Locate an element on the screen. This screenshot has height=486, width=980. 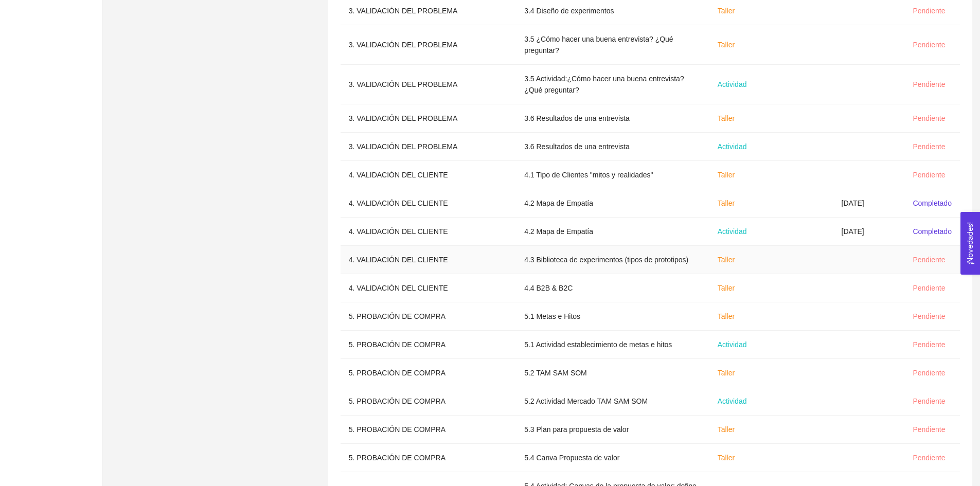
td: 5.2 TAM SAM SOM is located at coordinates (613, 373).